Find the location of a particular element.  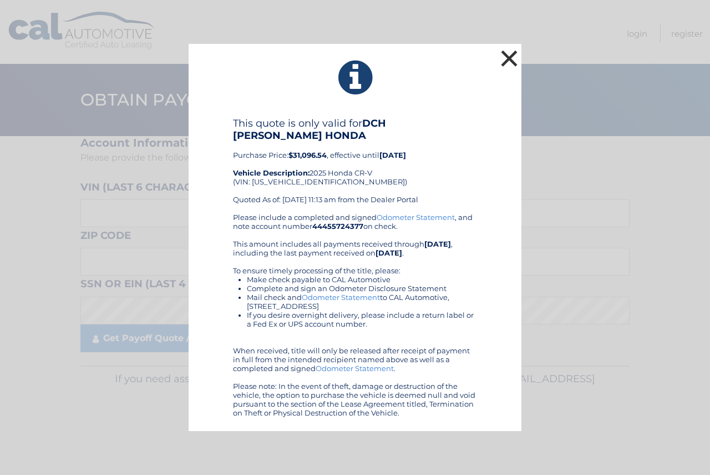

li: If you desire overnight delivery, please include a return label or a Fed Ex or UPS account number. is located at coordinates (362, 319).